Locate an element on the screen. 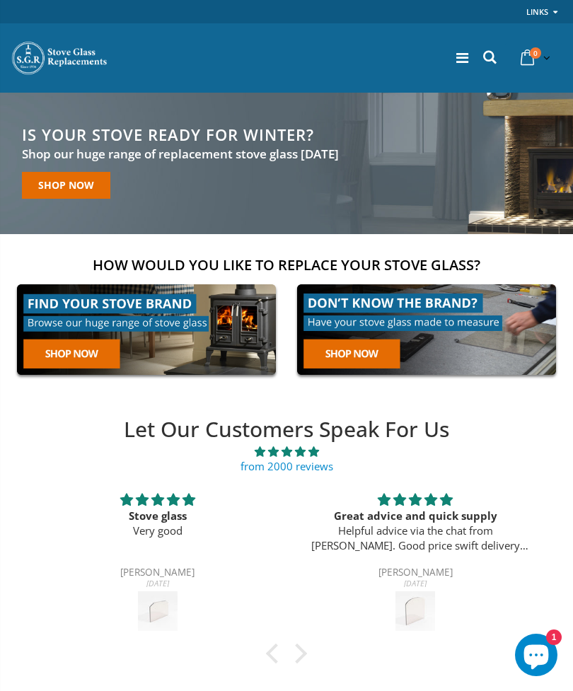 Image resolution: width=573 pixels, height=691 pixels. inbox-online-store-chat: Shopify online store chat is located at coordinates (536, 656).